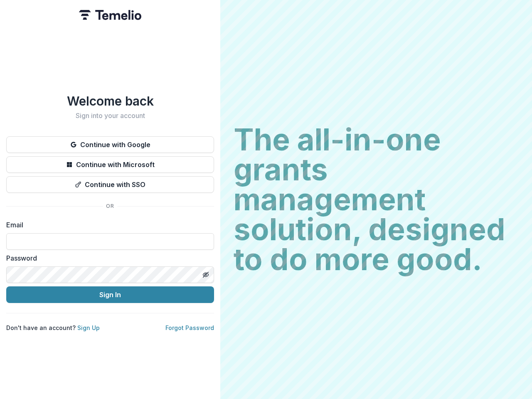 The height and width of the screenshot is (399, 532). I want to click on button: Continue with SSO, so click(110, 185).